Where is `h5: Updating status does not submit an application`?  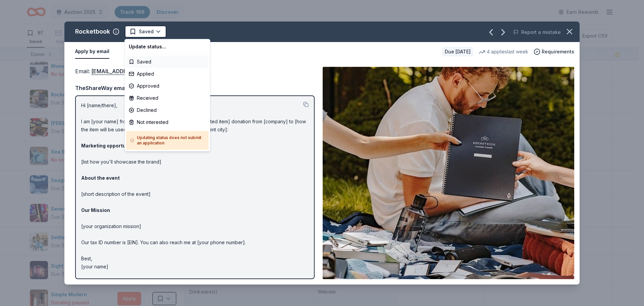 h5: Updating status does not submit an application is located at coordinates (168, 140).